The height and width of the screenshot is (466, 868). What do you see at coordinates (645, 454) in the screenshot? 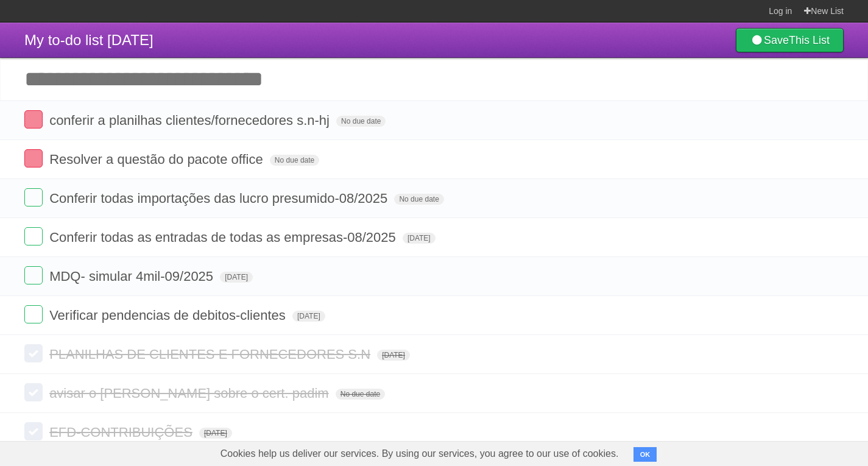
I see `button: OK` at bounding box center [645, 454].